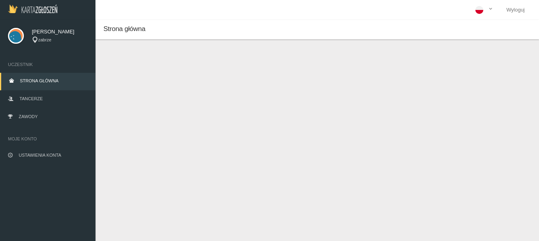  I want to click on img: Logo, so click(33, 9).